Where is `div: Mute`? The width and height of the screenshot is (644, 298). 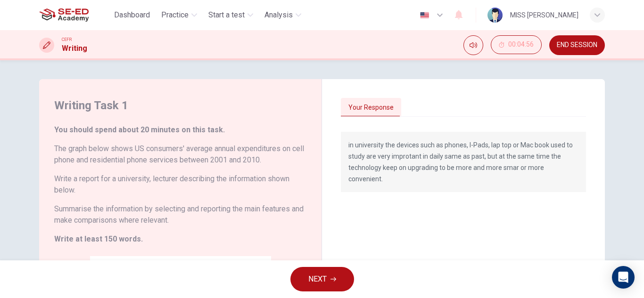 div: Mute is located at coordinates (473, 45).